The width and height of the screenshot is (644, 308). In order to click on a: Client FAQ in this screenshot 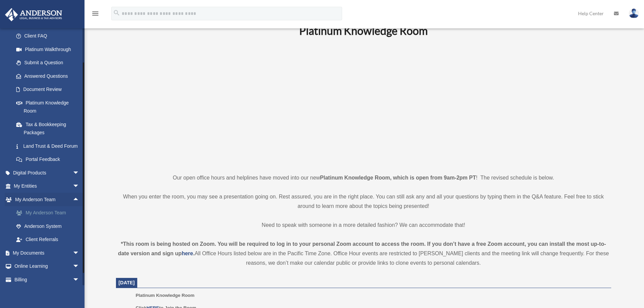, I will do `click(49, 36)`.